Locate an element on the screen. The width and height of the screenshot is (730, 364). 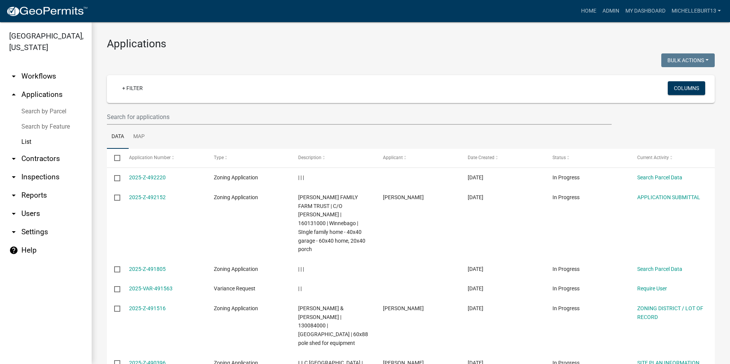
span: Current Activity is located at coordinates (653, 158).